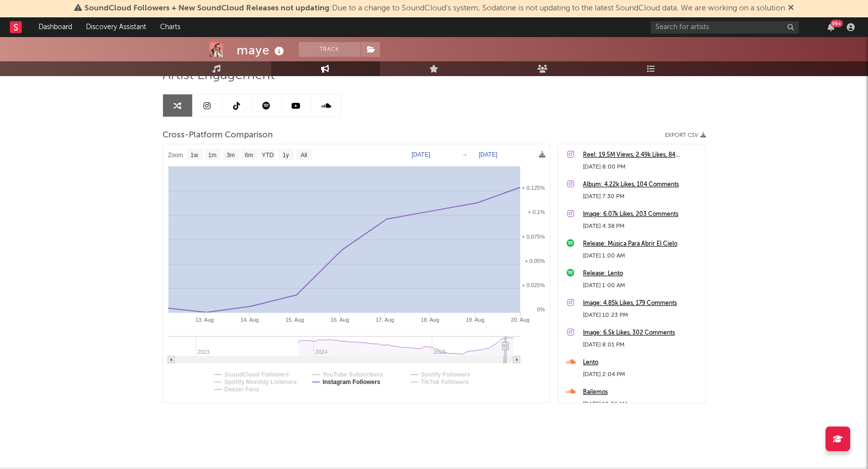  Describe the element at coordinates (285, 155) in the screenshot. I see `text: 1y` at that location.